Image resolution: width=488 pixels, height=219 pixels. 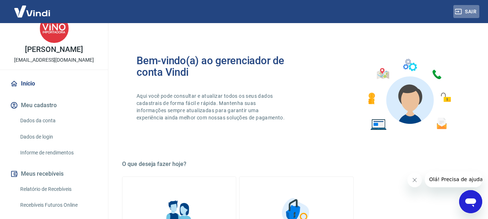 What do you see at coordinates (58, 137) in the screenshot?
I see `a: Dados de login` at bounding box center [58, 137].